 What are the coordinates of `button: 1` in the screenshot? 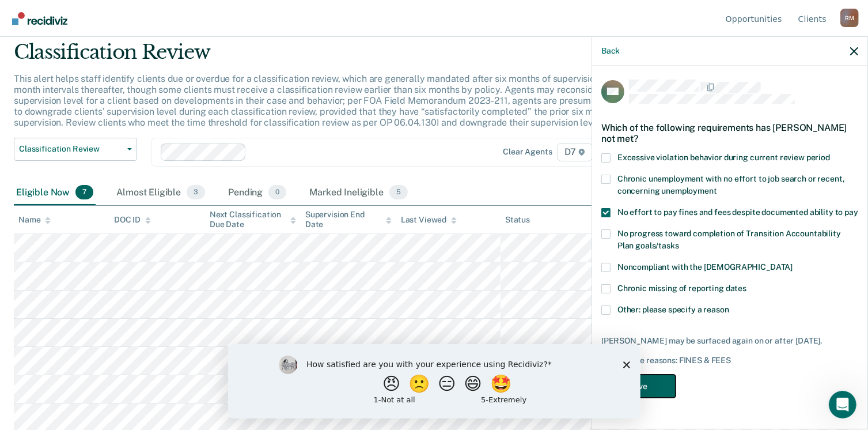 It's located at (164, 40).